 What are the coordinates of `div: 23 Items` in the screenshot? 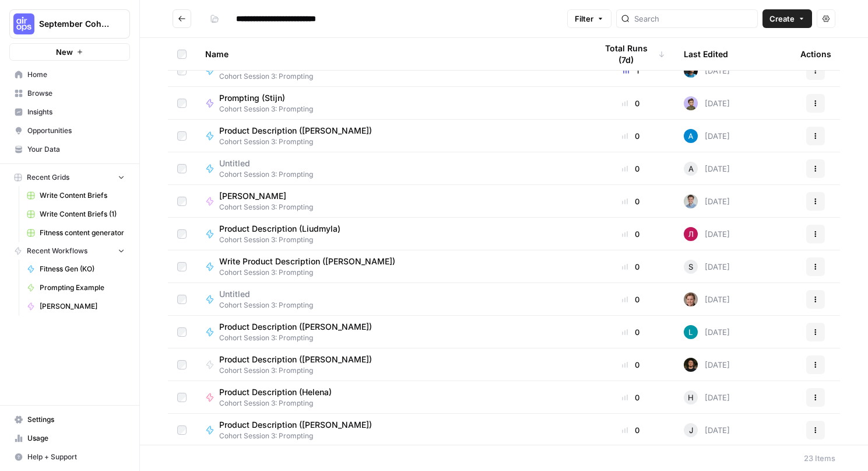 It's located at (820, 458).